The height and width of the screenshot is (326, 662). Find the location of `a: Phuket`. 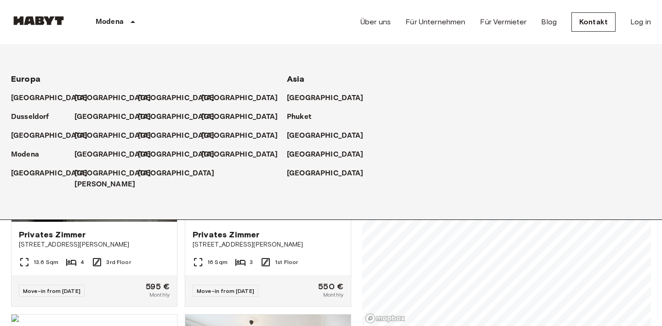

a: Phuket is located at coordinates (303, 117).